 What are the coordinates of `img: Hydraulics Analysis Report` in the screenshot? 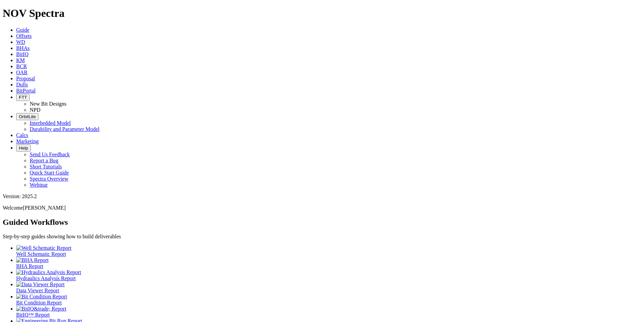 It's located at (48, 272).